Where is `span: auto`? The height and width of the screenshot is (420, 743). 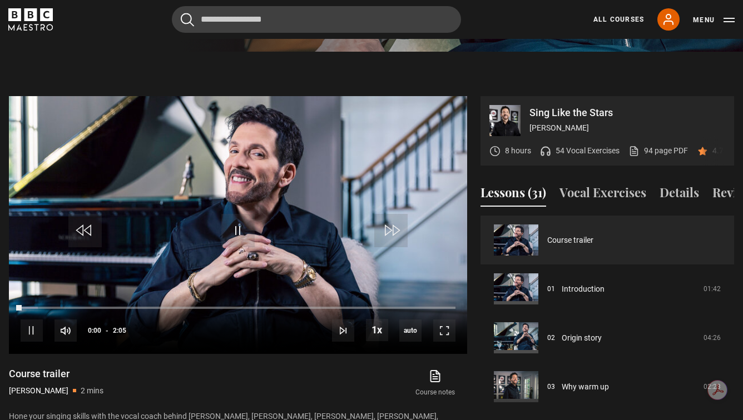 span: auto is located at coordinates (410, 331).